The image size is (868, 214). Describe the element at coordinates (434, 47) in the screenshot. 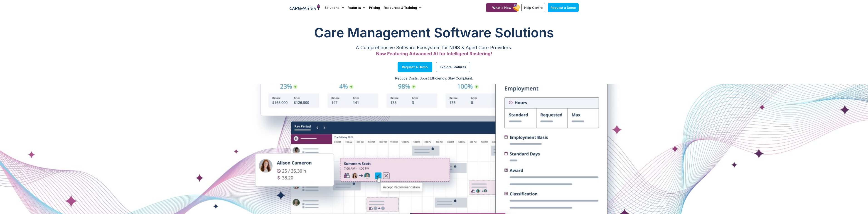

I see `p: A Comprehensive Software Ecosystem for NDIS & Aged Care Providers.` at that location.